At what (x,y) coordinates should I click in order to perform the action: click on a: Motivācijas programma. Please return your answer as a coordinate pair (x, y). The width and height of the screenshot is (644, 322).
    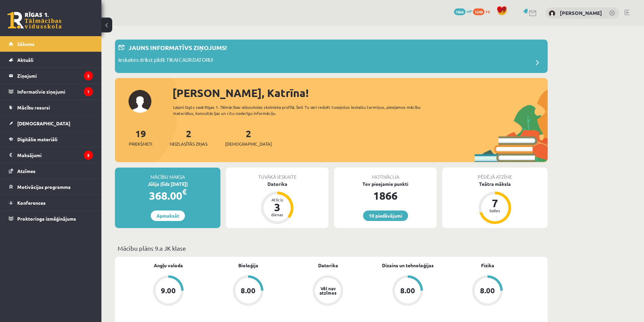
    Looking at the image, I should click on (51, 187).